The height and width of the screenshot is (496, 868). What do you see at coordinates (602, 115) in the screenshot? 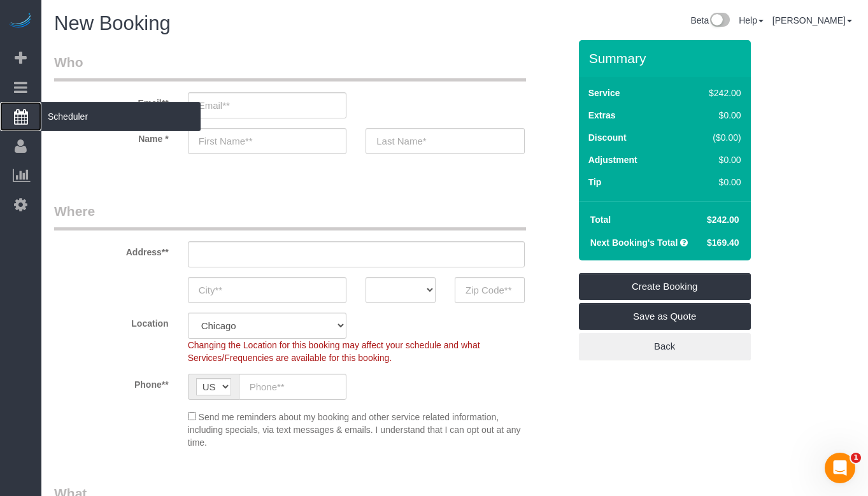
I see `label: Extras` at bounding box center [602, 115].